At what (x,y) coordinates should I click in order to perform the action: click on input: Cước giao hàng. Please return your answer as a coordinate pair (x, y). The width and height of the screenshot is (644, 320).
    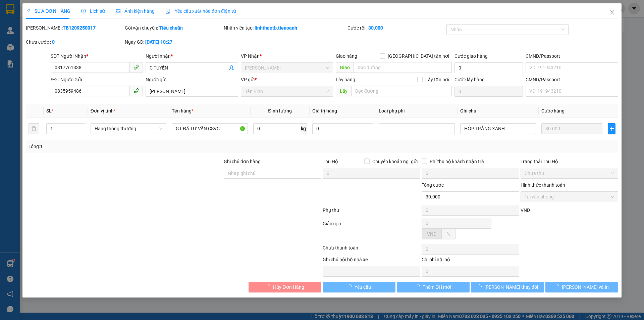
    Looking at the image, I should click on (489, 68).